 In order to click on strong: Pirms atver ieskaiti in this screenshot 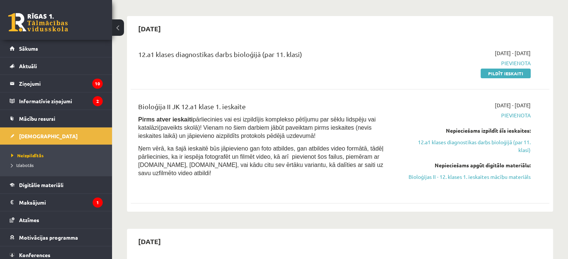, I will do `click(165, 119)`.